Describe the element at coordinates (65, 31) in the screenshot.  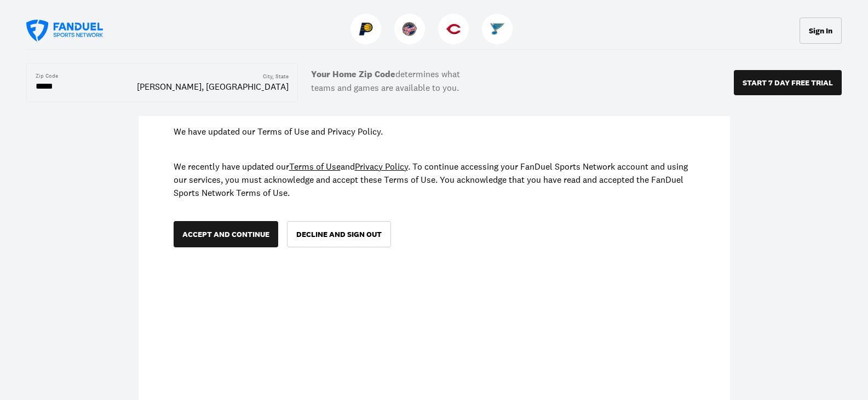
I see `a: FanDuel Sports Network` at that location.